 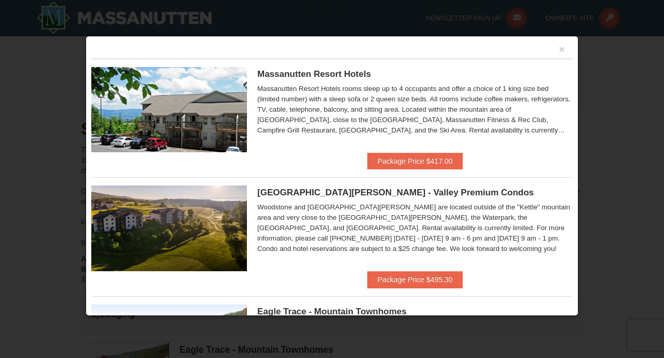 What do you see at coordinates (169, 228) in the screenshot?
I see `img: 19219041-4-ec11c166.jpg` at bounding box center [169, 228].